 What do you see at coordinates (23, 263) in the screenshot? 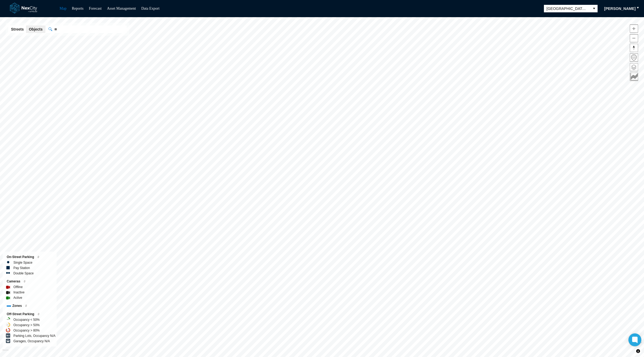
I see `label: Single Space` at bounding box center [23, 263].